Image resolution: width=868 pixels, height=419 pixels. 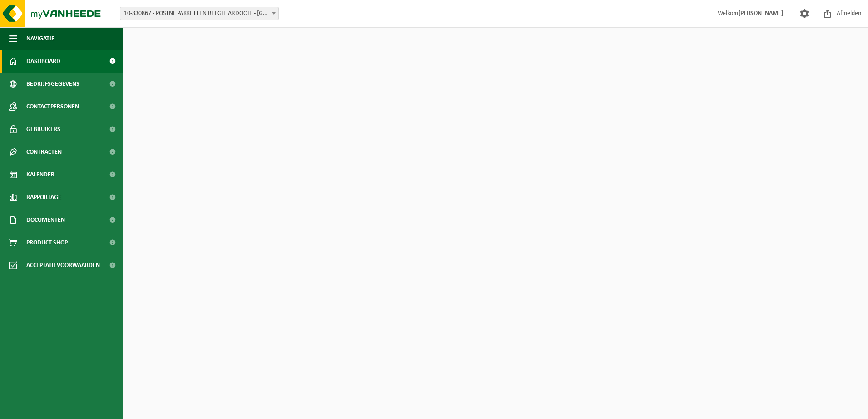 I want to click on span: Acceptatievoorwaarden, so click(x=63, y=265).